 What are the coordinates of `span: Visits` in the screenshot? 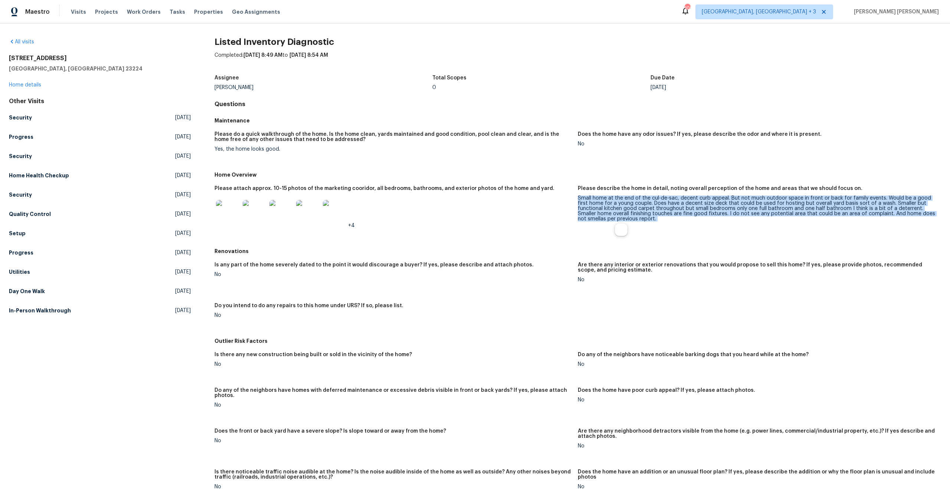 It's located at (78, 12).